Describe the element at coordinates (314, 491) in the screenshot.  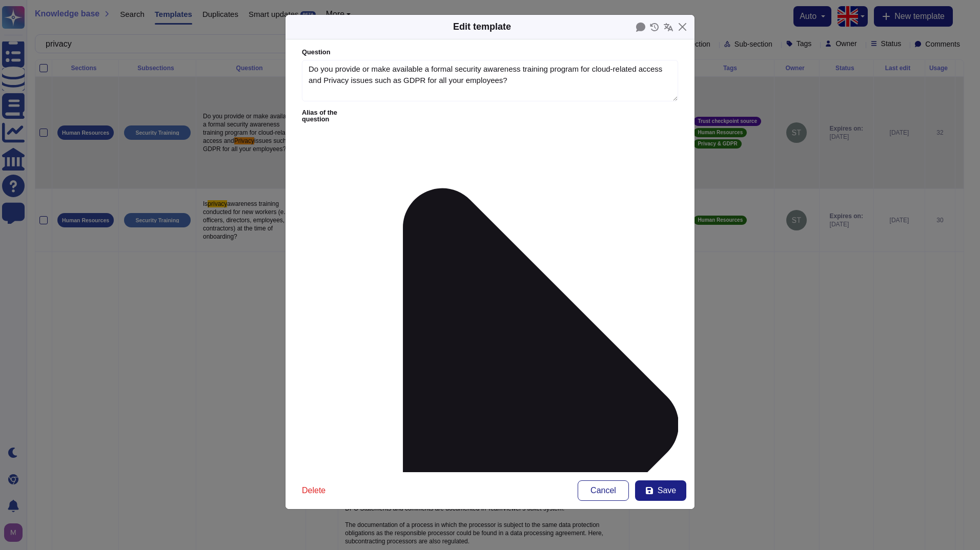
I see `button: Delete` at that location.